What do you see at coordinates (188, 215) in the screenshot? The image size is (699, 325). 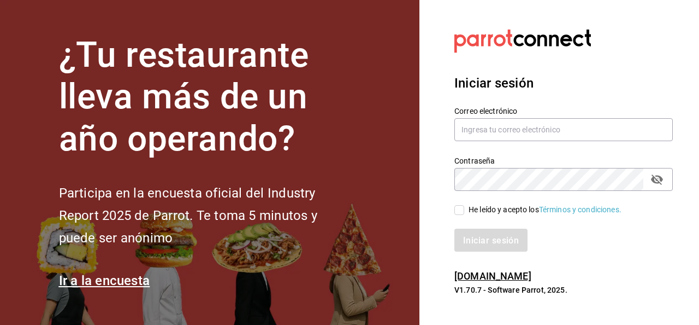 I see `font: Participa en la encuesta oficial del Industry Report 2025 de Parrot. Te toma 5 minutos y puede se...` at bounding box center [188, 215].